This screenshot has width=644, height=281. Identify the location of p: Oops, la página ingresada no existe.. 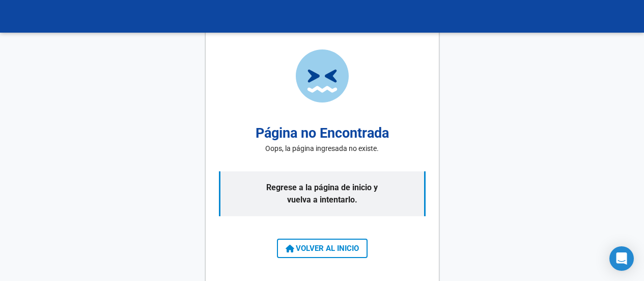
(321, 148).